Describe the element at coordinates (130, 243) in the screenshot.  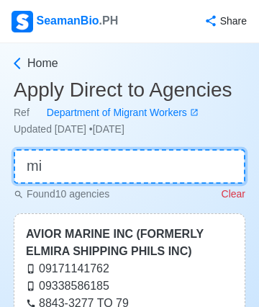
I see `div: AVIOR MARINE INC (FORMERLY ELMIRA SHIPPING PHILS INC)` at that location.